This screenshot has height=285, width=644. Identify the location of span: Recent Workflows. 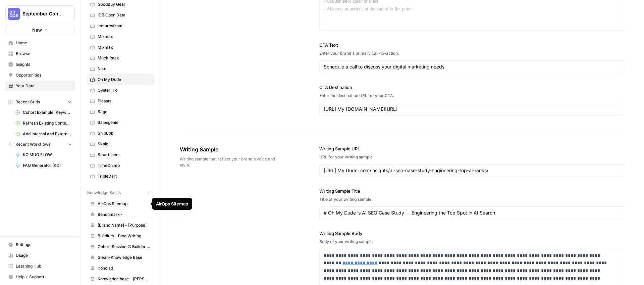
(33, 144).